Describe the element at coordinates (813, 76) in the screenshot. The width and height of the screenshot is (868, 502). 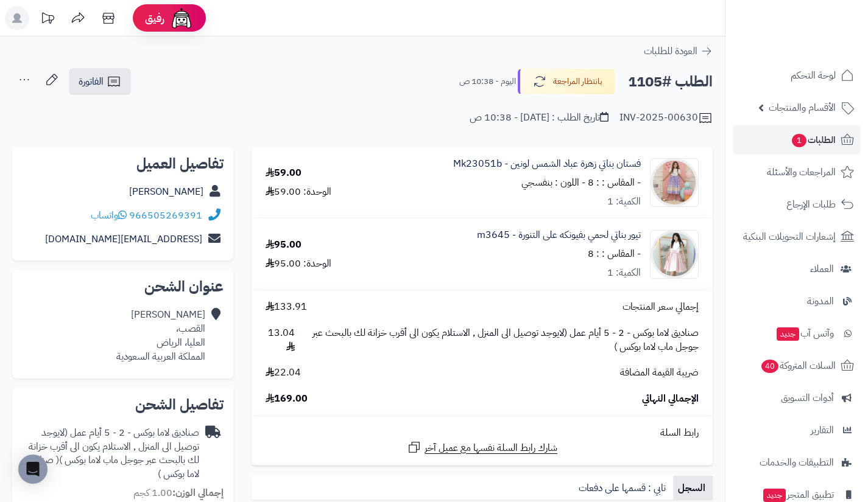
I see `span: لوحة التحكم` at that location.